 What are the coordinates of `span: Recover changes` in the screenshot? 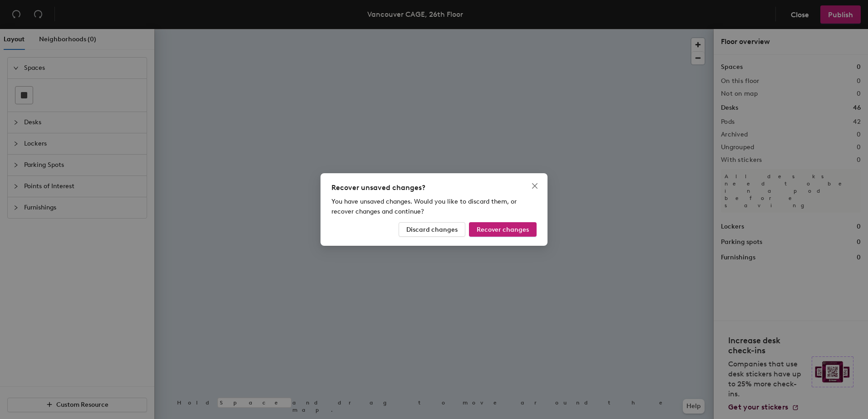 It's located at (503, 230).